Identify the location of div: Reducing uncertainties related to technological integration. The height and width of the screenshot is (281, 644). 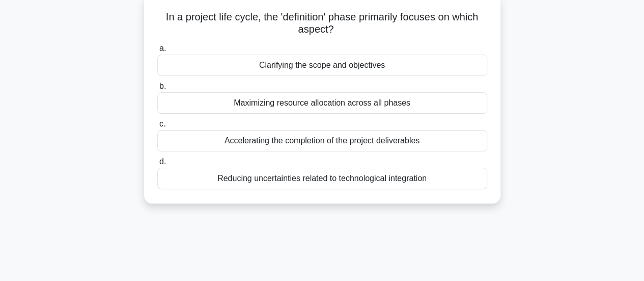
(322, 178).